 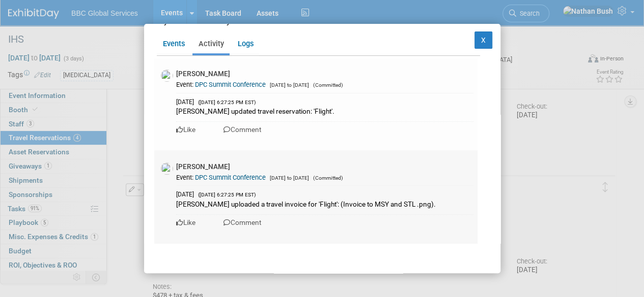 What do you see at coordinates (210, 44) in the screenshot?
I see `a: Activity` at bounding box center [210, 44].